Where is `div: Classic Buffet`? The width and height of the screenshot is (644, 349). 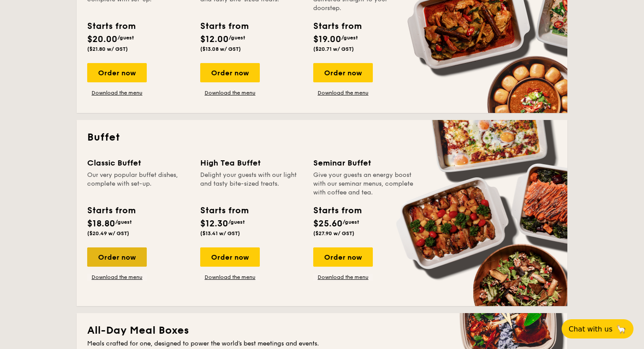
div: Classic Buffet is located at coordinates (139, 163).